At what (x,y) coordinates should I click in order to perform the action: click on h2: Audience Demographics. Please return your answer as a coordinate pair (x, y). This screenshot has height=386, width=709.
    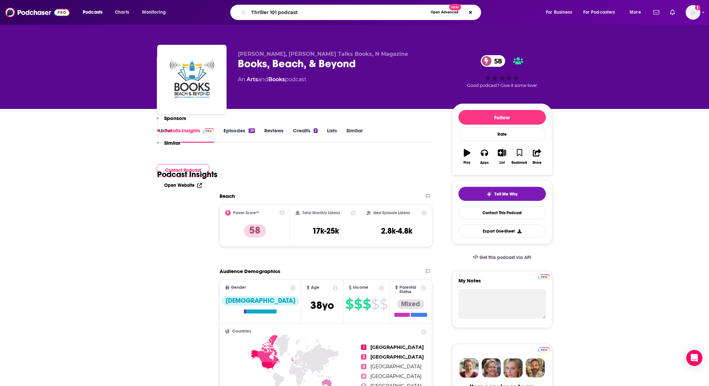
    Looking at the image, I should click on (250, 271).